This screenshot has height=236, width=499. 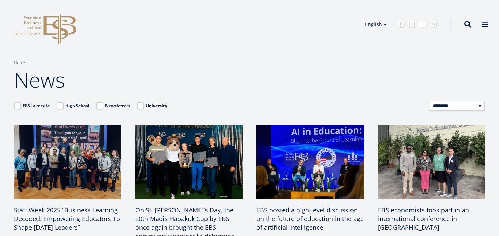 I want to click on img: Ai in Education, so click(x=310, y=162).